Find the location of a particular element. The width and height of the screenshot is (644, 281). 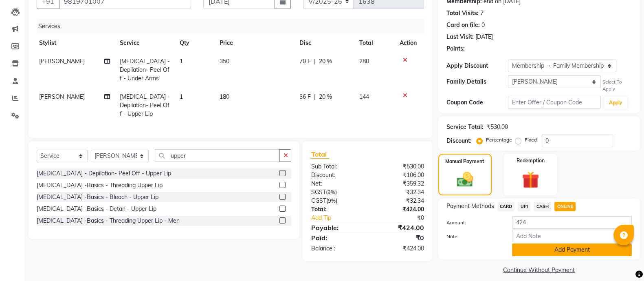

div: Net: is located at coordinates (336, 183).